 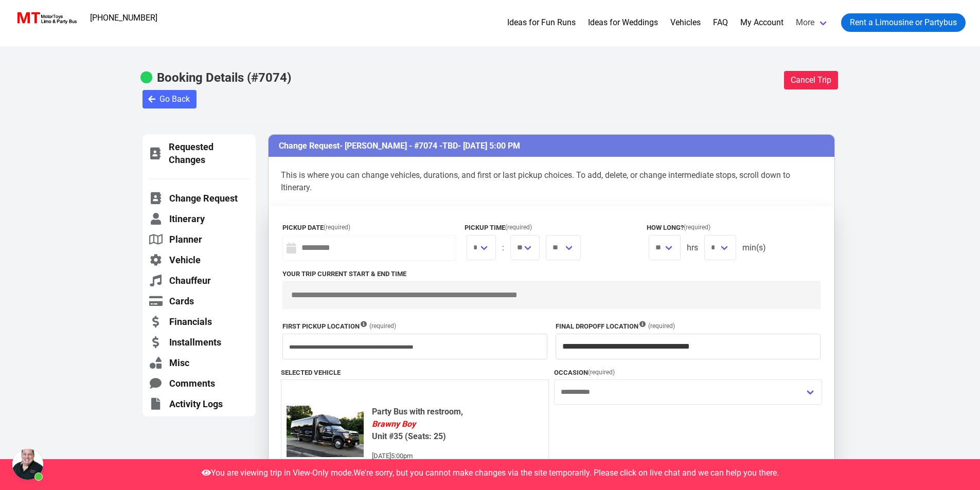 I want to click on a: Planner, so click(x=199, y=239).